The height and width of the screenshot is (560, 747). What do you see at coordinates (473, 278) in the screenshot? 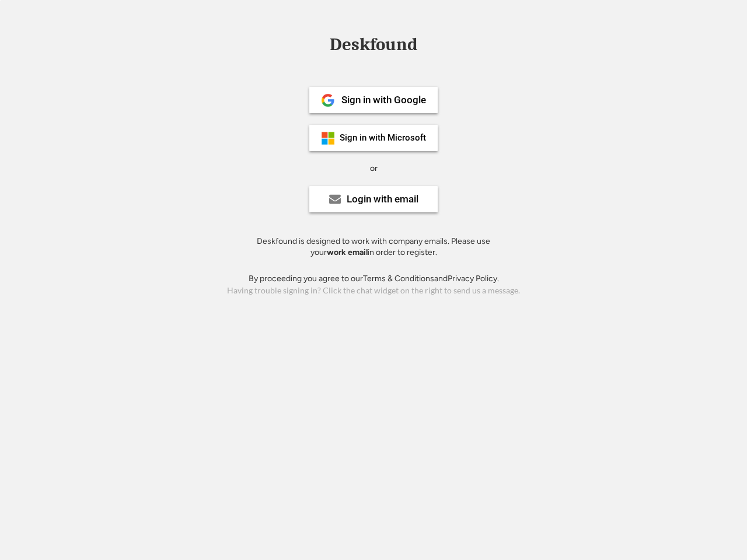
I see `a: Privacy Policy.` at bounding box center [473, 278].